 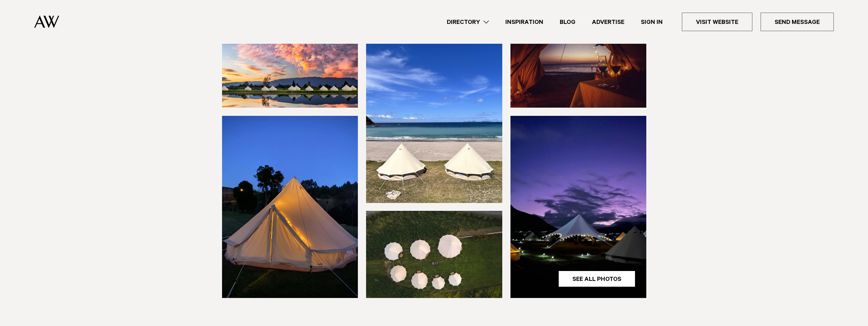 I want to click on a: Visit Website, so click(x=717, y=22).